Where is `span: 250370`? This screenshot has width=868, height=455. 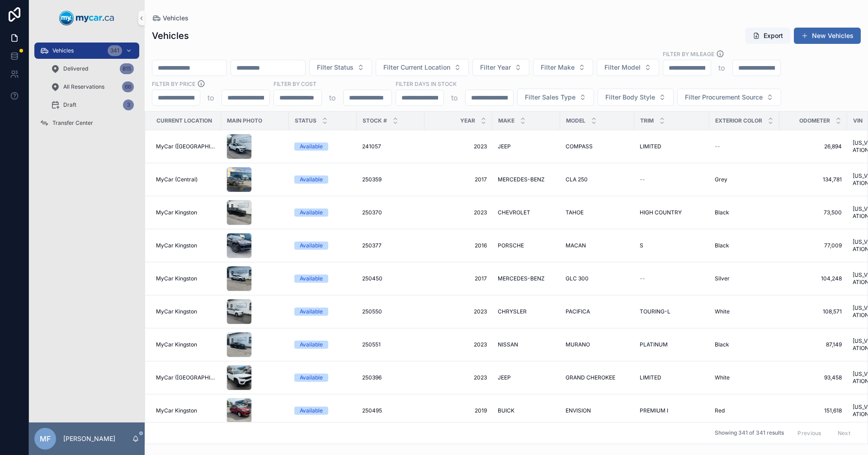
span: 250370 is located at coordinates (372, 212).